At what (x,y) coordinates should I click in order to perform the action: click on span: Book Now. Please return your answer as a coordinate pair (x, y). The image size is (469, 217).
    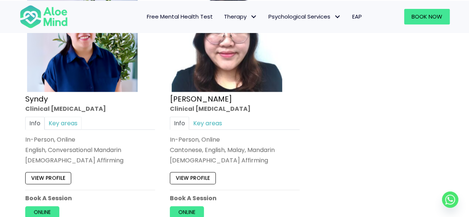
    Looking at the image, I should click on (427, 16).